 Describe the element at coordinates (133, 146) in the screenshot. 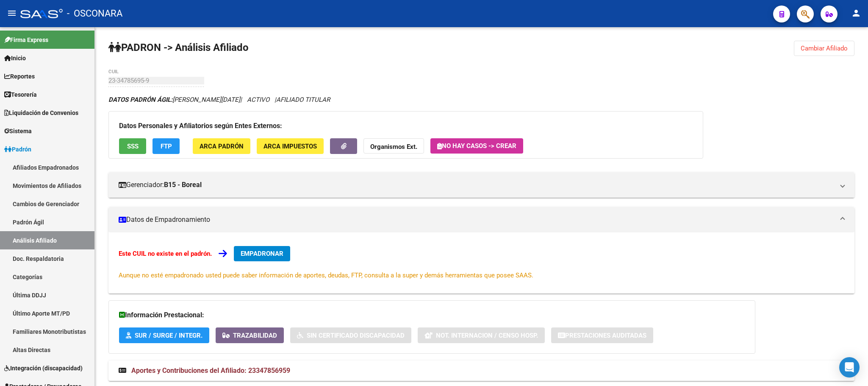

I see `button: SSS` at that location.